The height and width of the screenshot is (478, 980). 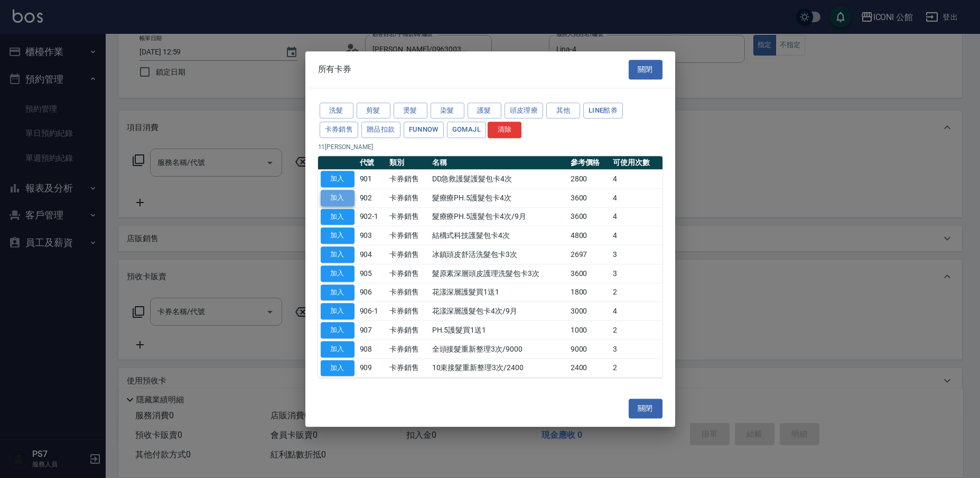 I want to click on td: 冰鎮頭皮舒活洗髮包卡3次, so click(x=499, y=254).